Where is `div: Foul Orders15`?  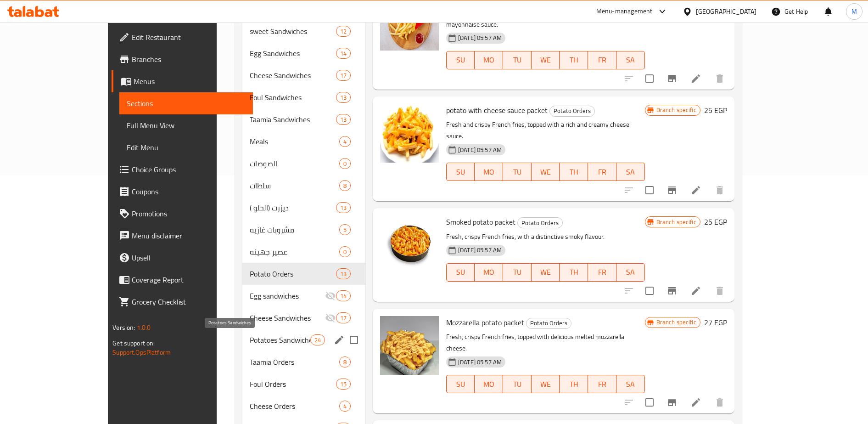 div: Foul Orders15 is located at coordinates (304, 384).